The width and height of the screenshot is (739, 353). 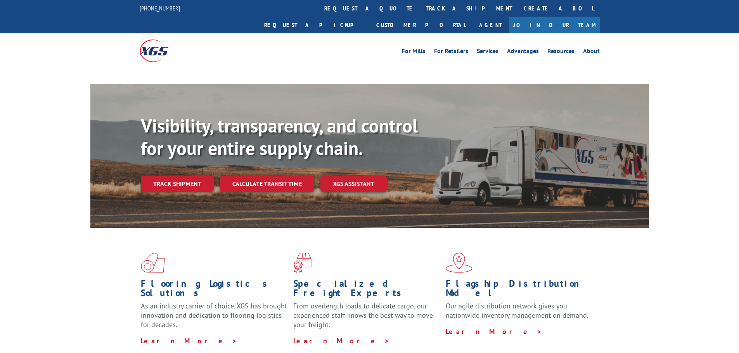 I want to click on img: xgs-icon-focused-on-flooring-red, so click(x=302, y=263).